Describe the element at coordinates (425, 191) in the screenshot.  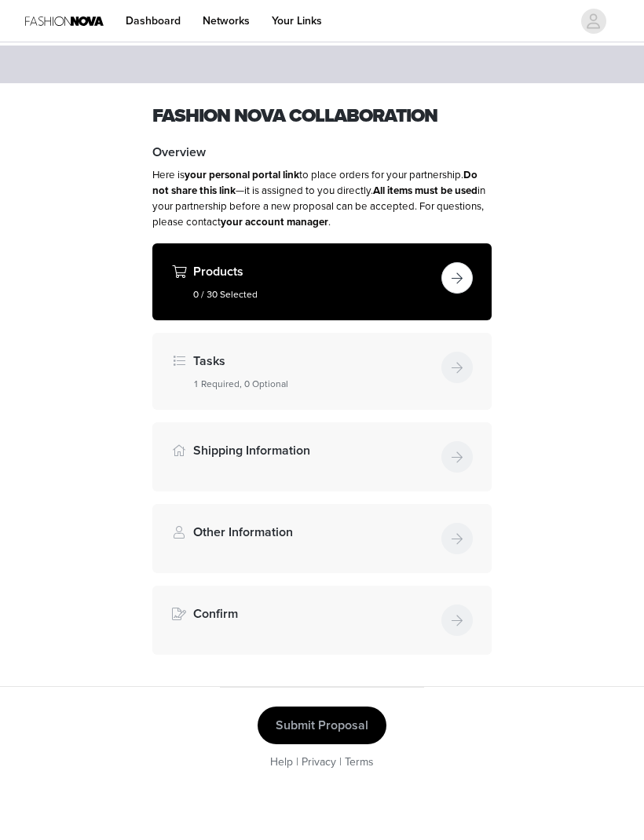
I see `strong: All items must be used` at that location.